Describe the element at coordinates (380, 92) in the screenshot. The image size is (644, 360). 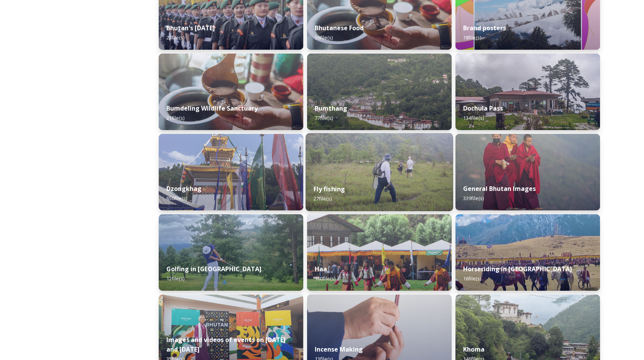
I see `img: Bumthang%2520180723%2520by%2520Amp%2520Sripimanwat-20.jpg` at that location.